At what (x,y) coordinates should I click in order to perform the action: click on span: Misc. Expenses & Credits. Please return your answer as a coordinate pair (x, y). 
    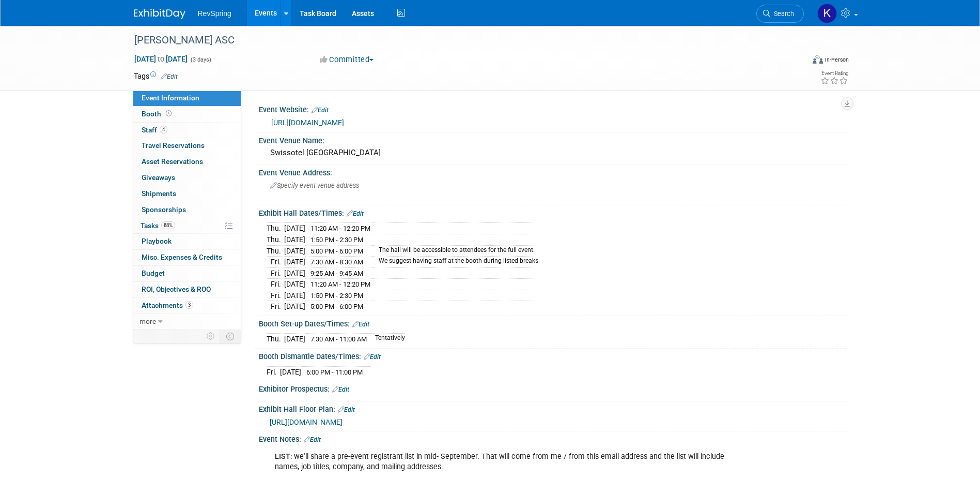
    Looking at the image, I should click on (182, 257).